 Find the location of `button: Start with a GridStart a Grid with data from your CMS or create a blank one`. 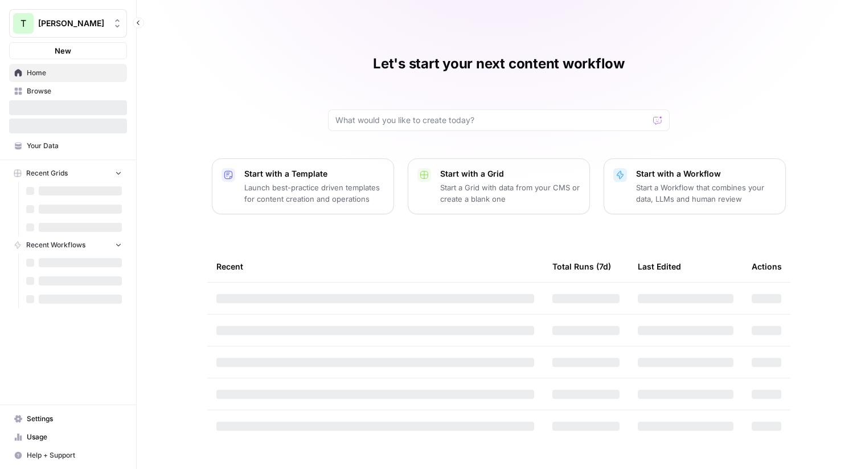

button: Start with a GridStart a Grid with data from your CMS or create a blank one is located at coordinates (499, 186).